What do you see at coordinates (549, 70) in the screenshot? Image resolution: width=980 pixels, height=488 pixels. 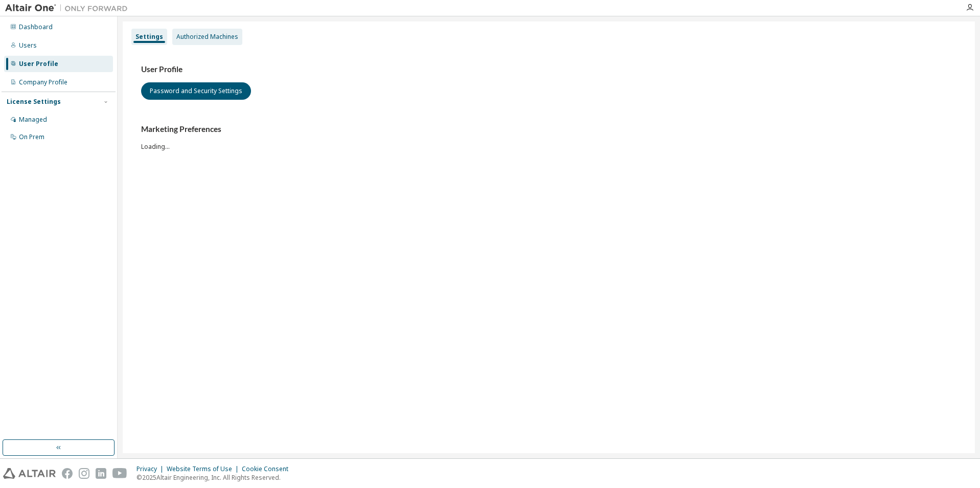 I see `h3: User Profile` at bounding box center [549, 70].